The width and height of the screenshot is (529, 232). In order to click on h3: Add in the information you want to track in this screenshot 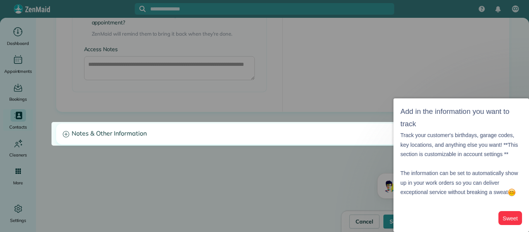, I will do `click(461, 118)`.